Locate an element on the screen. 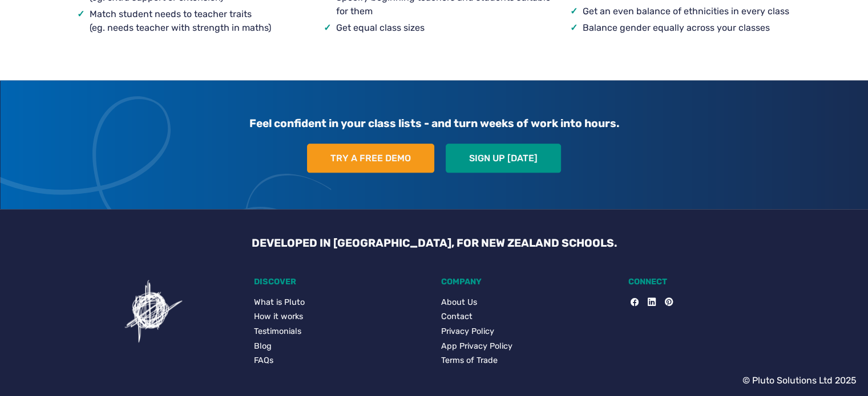 The width and height of the screenshot is (868, 396). a: LinkedIn is located at coordinates (647, 303).